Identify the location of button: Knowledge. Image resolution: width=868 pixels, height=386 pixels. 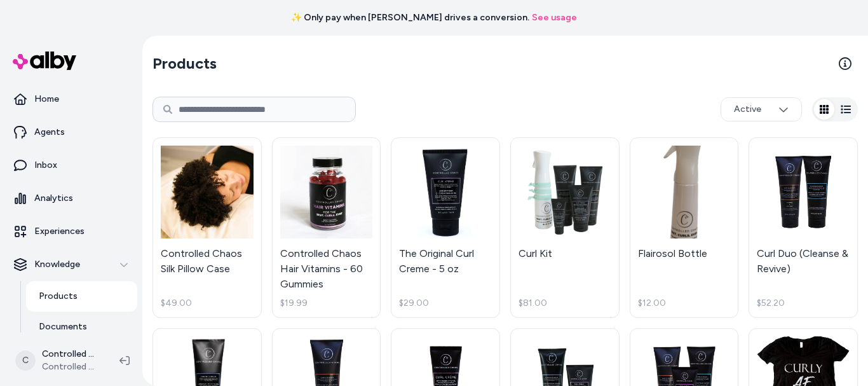
(71, 264).